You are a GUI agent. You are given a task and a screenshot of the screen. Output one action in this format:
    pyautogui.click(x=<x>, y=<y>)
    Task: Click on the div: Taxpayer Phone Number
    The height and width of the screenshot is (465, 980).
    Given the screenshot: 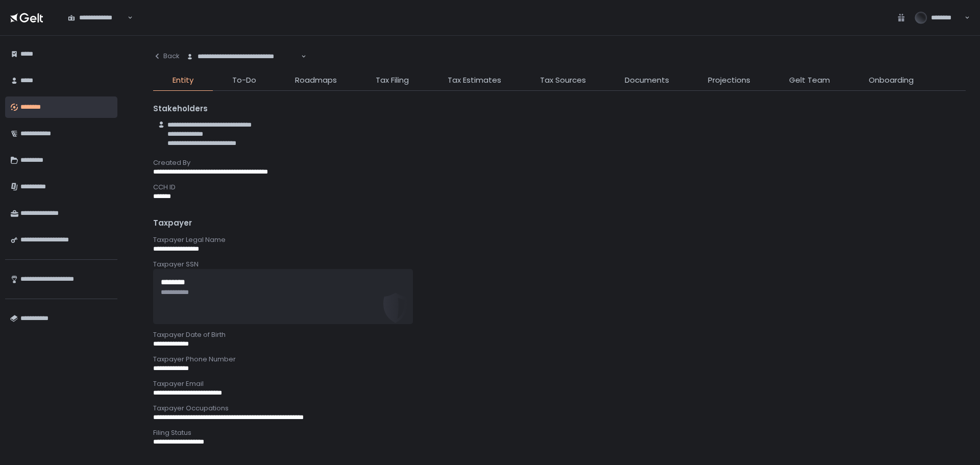 What is the action you would take?
    pyautogui.click(x=559, y=360)
    